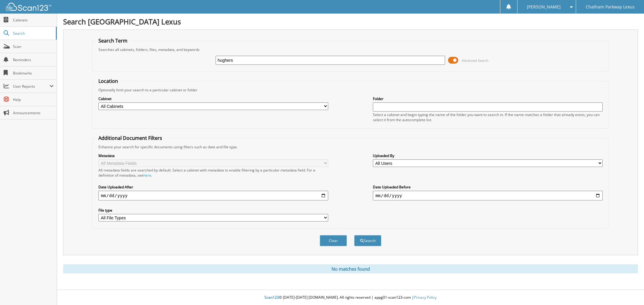 This screenshot has width=644, height=305. I want to click on legend: Search Term, so click(113, 41).